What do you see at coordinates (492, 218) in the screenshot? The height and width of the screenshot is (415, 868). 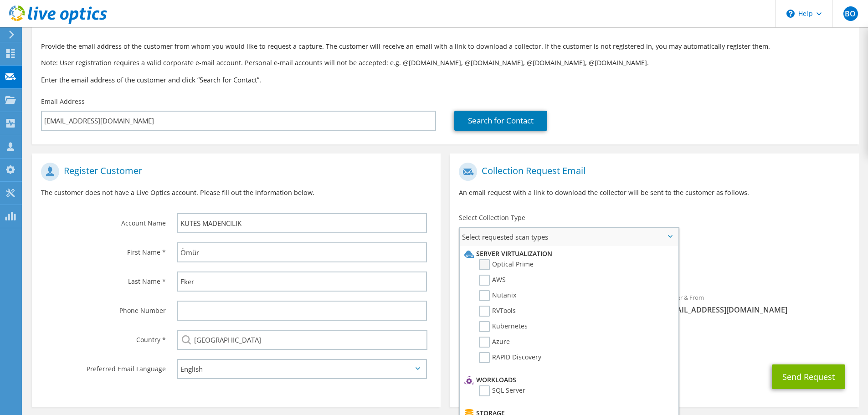 I see `label: Select Collection Type` at bounding box center [492, 218].